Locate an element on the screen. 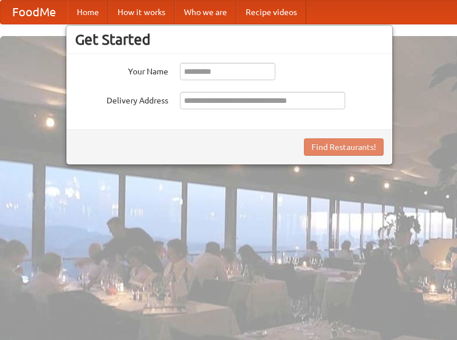 This screenshot has width=457, height=340. label: Delivery Address is located at coordinates (122, 99).